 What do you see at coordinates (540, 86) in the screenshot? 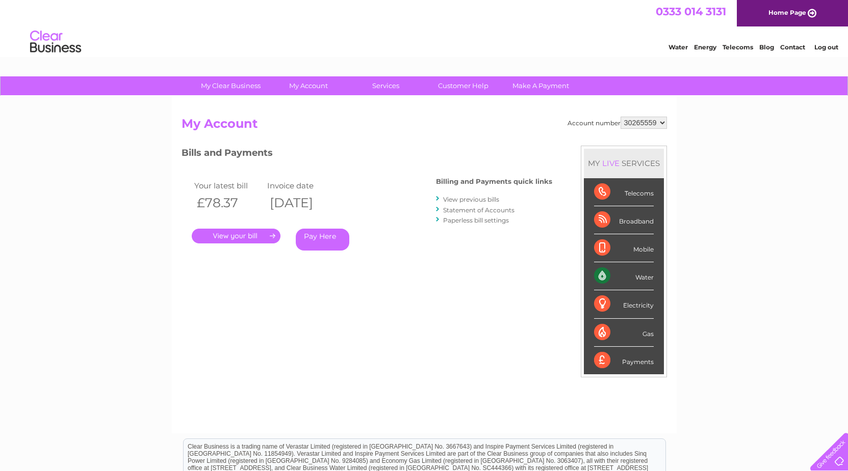
I see `a: Make A Payment` at bounding box center [540, 86].